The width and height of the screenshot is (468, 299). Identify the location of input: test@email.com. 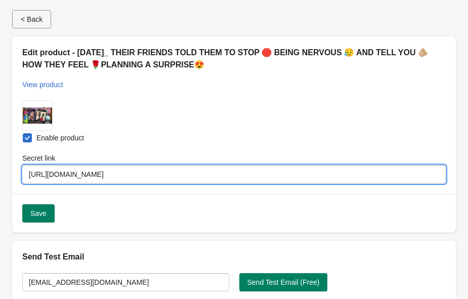
(125, 282).